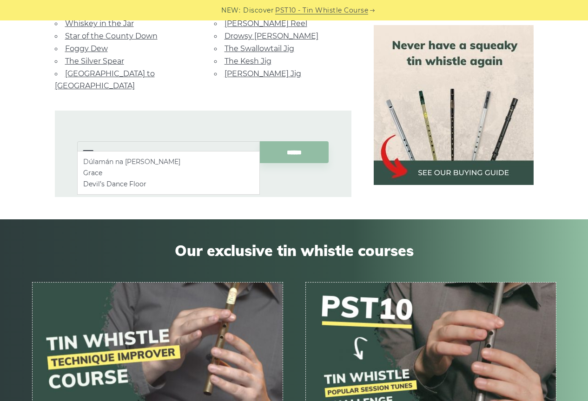 The height and width of the screenshot is (401, 588). I want to click on li: Grace, so click(168, 173).